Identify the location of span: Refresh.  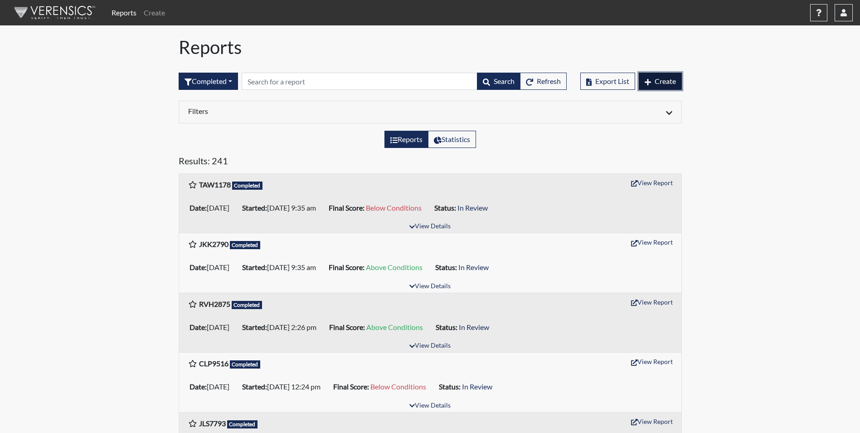
(549, 81).